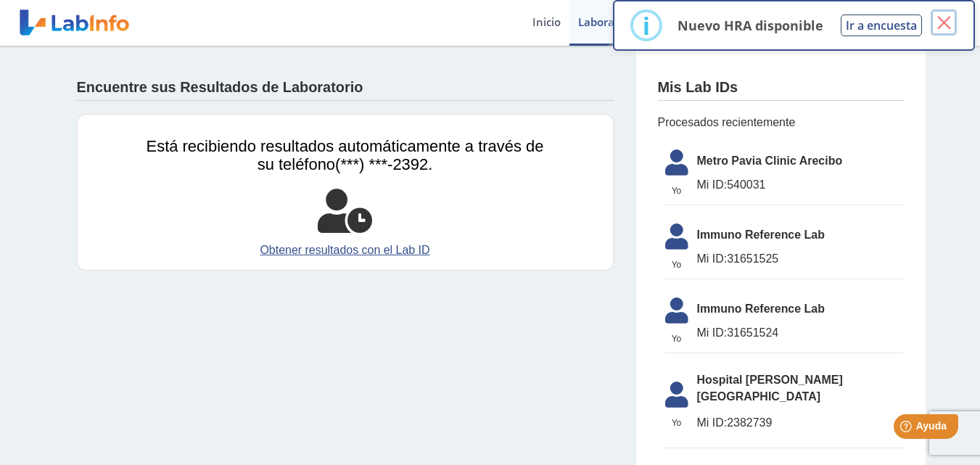 This screenshot has height=465, width=980. What do you see at coordinates (943, 22) in the screenshot?
I see `button: Close this dialog` at bounding box center [943, 22].